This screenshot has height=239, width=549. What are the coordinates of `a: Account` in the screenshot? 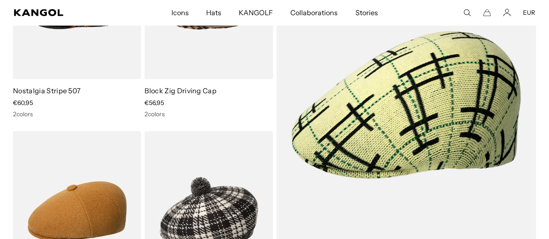 It's located at (507, 13).